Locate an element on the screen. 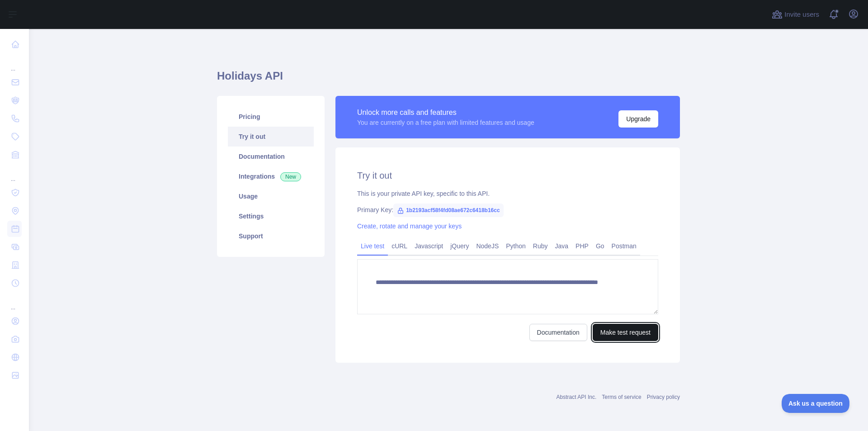 The image size is (868, 431). span: New is located at coordinates (291, 177).